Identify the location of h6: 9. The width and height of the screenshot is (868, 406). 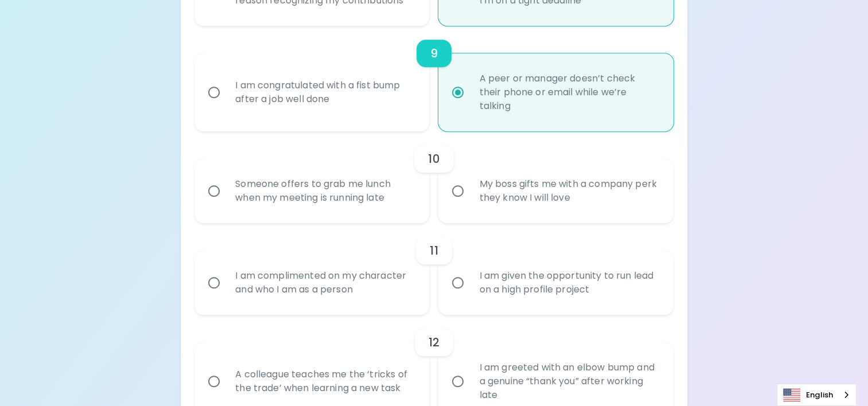
(434, 53).